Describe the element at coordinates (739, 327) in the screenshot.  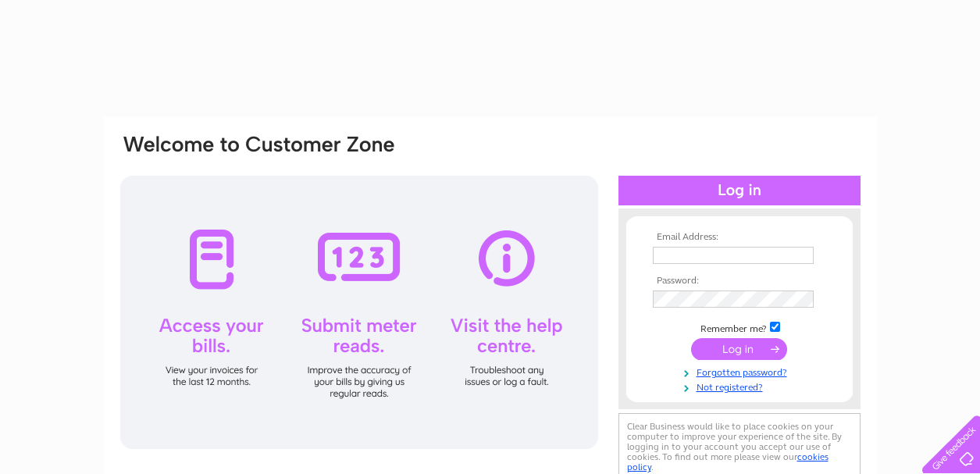
I see `td: Remember me?` at that location.